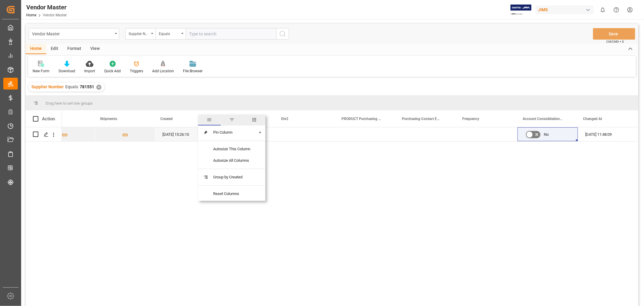 The image size is (644, 306). Describe the element at coordinates (139, 33) in the screenshot. I see `div: Supplier Number` at that location.